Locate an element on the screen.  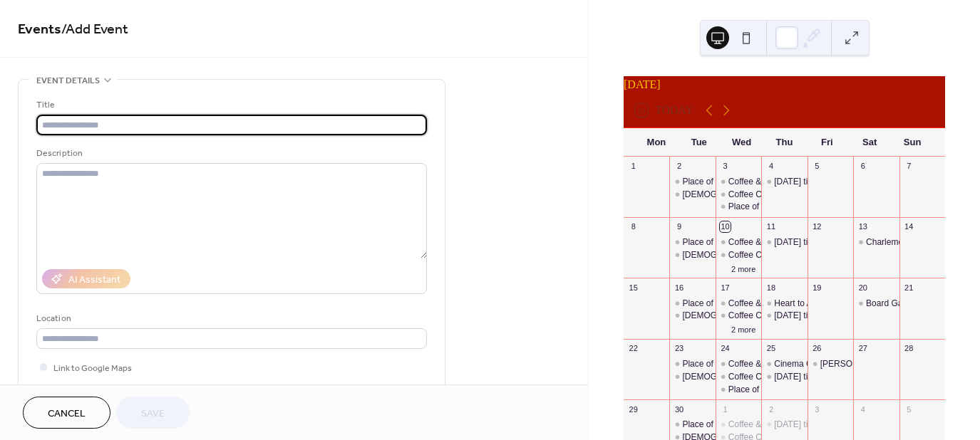
div: 30 is located at coordinates (678, 409).